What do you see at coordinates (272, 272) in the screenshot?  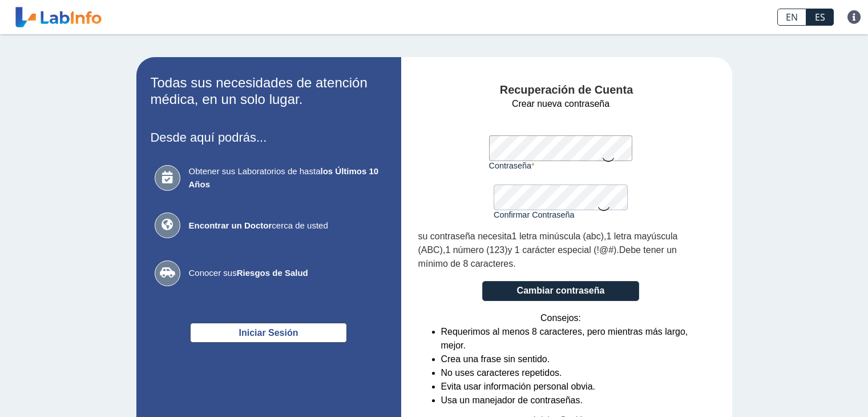 I see `b: Riesgos de Salud` at bounding box center [272, 272].